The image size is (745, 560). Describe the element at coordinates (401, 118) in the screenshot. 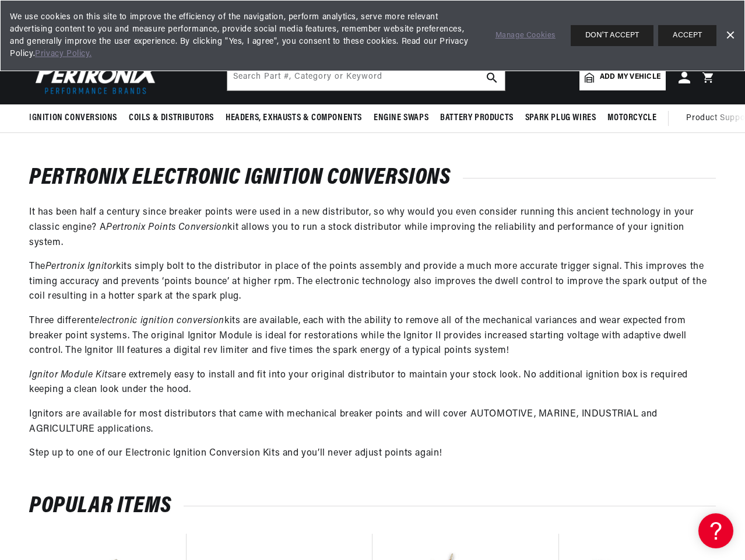

I see `summary: Engine Swaps` at that location.